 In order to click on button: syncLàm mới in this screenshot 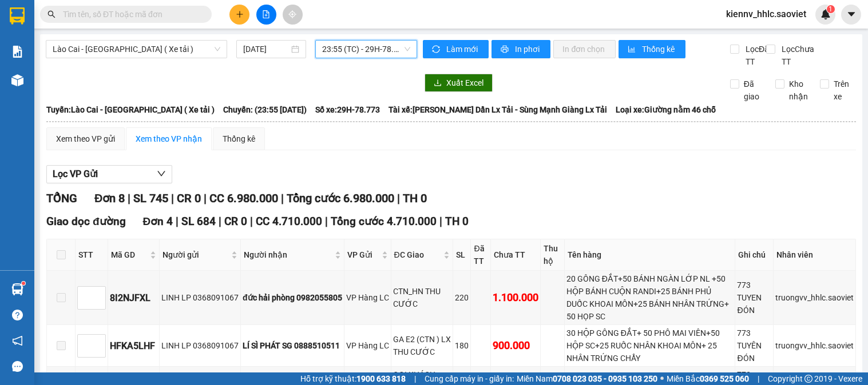, I will do `click(455, 50)`.